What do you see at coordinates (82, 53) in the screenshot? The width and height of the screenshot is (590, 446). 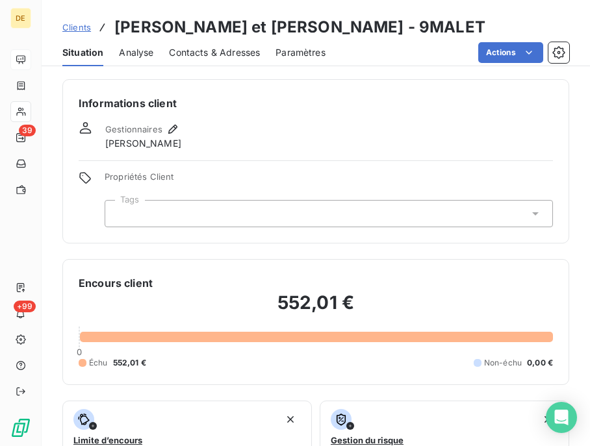 I see `span: Situation` at bounding box center [82, 53].